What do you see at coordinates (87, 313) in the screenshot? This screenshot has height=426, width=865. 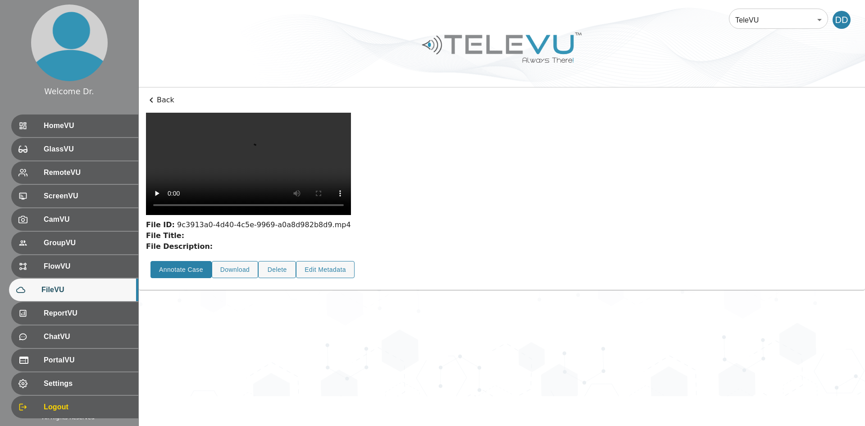 I see `span: ReportVU` at bounding box center [87, 313].